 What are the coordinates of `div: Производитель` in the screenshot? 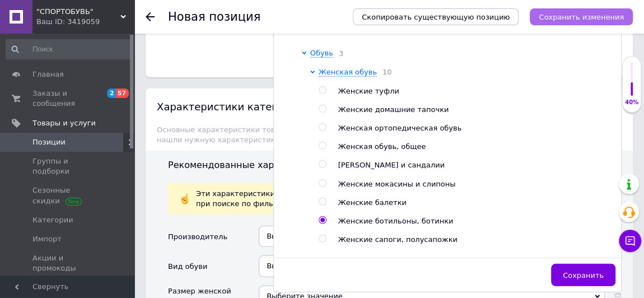 It's located at (198, 237).